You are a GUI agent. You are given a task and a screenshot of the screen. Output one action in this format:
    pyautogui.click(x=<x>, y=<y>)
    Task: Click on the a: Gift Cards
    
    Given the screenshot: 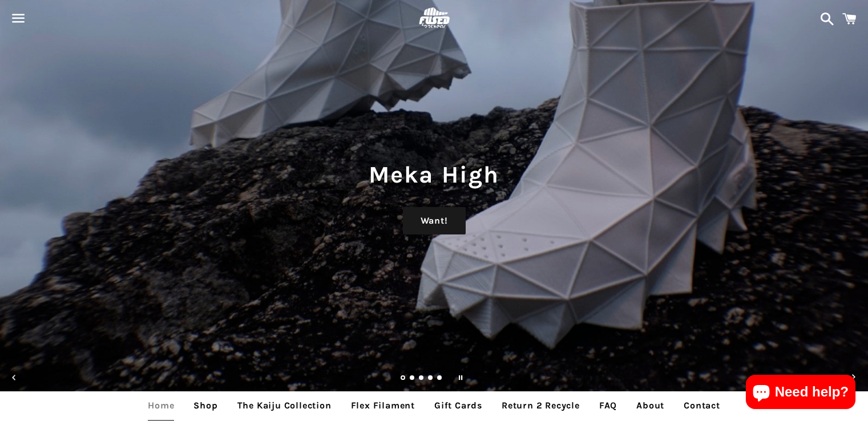 What is the action you would take?
    pyautogui.click(x=458, y=405)
    